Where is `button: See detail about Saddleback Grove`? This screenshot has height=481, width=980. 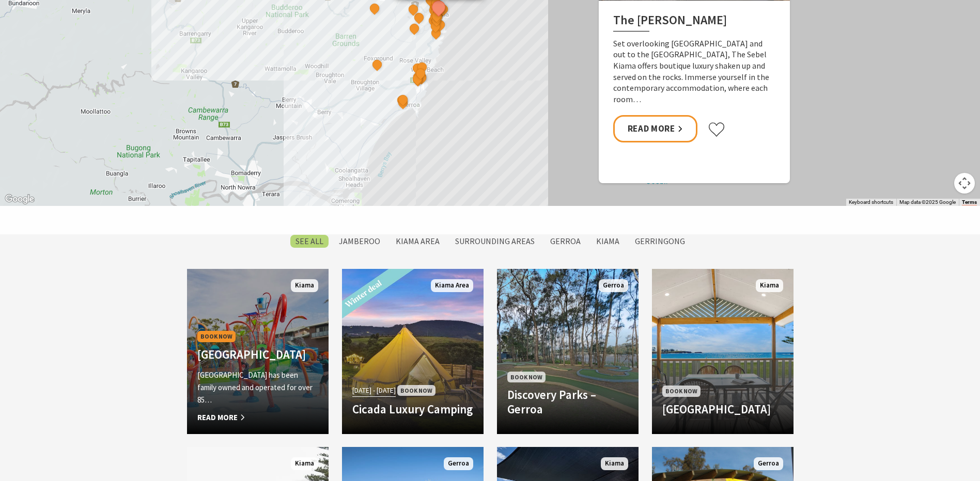 button: See detail about Saddleback Grove is located at coordinates (414, 29).